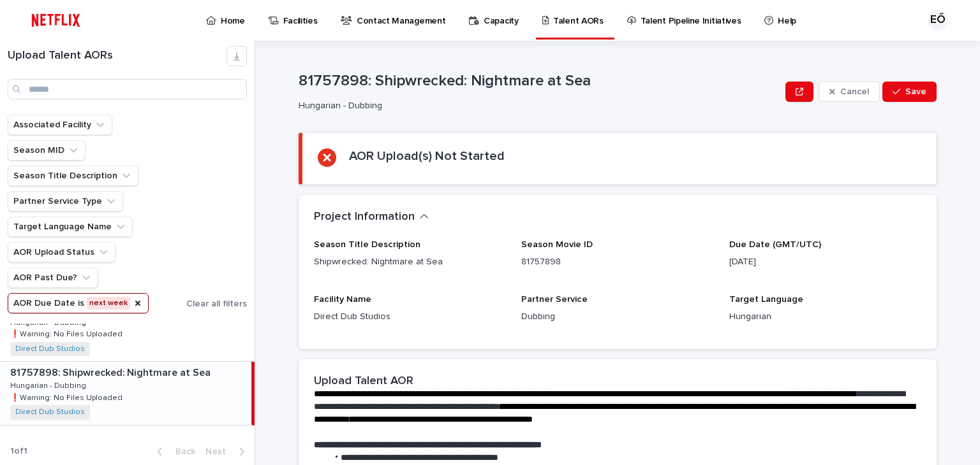  What do you see at coordinates (127, 89) in the screenshot?
I see `div: Search` at bounding box center [127, 89].